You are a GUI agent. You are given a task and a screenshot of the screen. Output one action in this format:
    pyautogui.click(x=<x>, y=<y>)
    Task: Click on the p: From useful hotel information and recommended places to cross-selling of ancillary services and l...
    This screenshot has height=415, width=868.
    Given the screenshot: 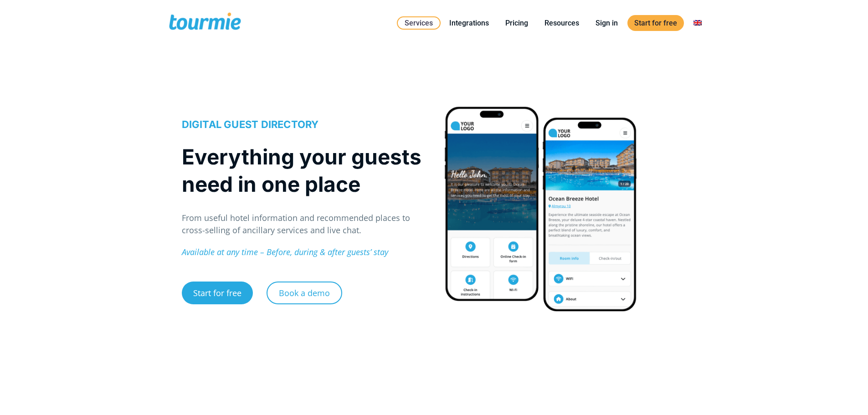 What is the action you would take?
    pyautogui.click(x=303, y=224)
    